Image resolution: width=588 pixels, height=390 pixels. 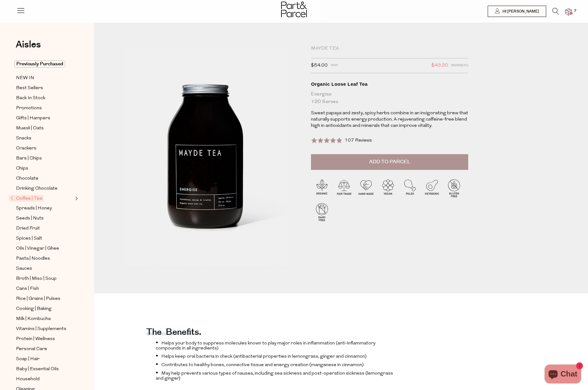 I want to click on span: Milk | Kombucha, so click(x=33, y=319).